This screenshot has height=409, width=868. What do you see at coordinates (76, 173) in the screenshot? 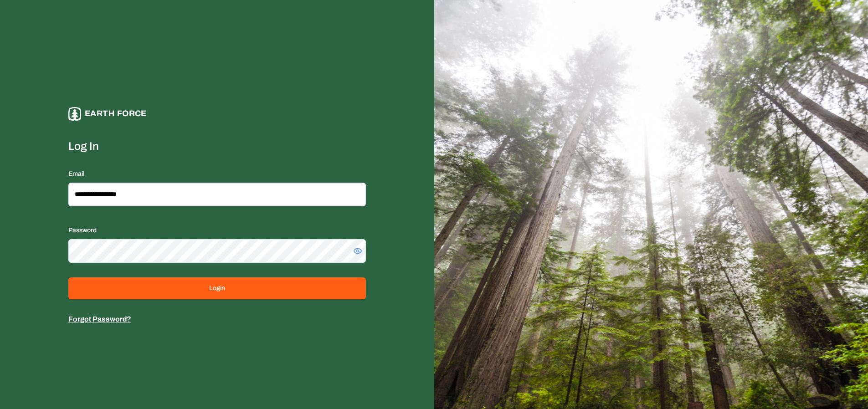
I see `label: Email` at bounding box center [76, 173].